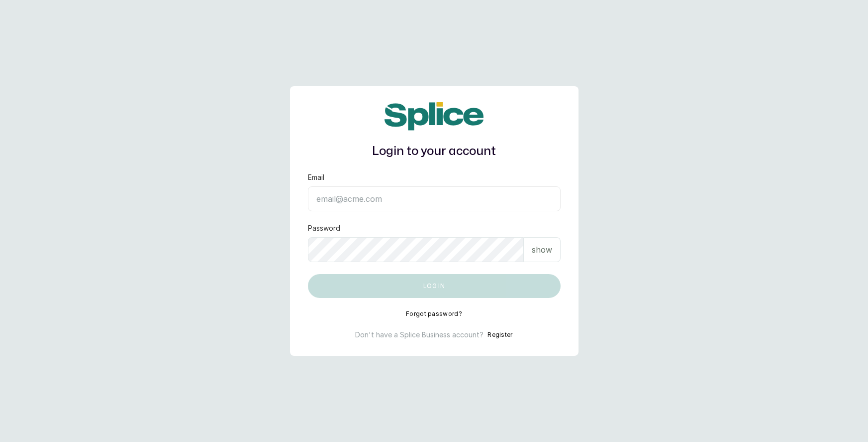  I want to click on input: email@acme.com, so click(435, 199).